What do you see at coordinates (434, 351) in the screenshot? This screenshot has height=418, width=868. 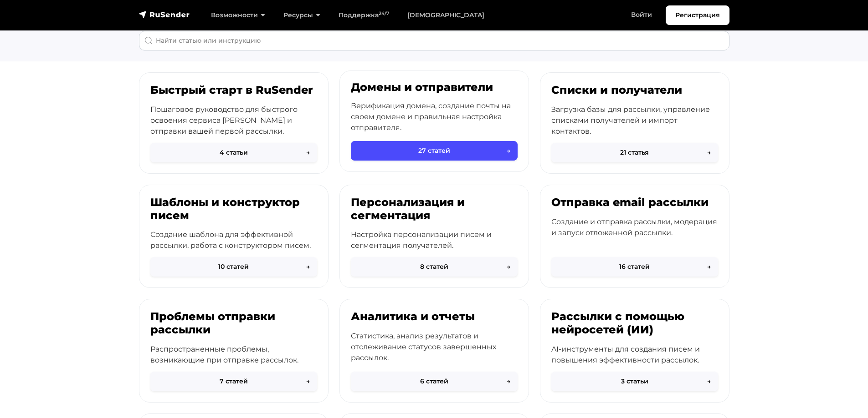 I see `a: Аналитика и отчеты Статистика, анализ результатов и отслеживание статусов завершенных рассылок. 6...` at bounding box center [434, 351].